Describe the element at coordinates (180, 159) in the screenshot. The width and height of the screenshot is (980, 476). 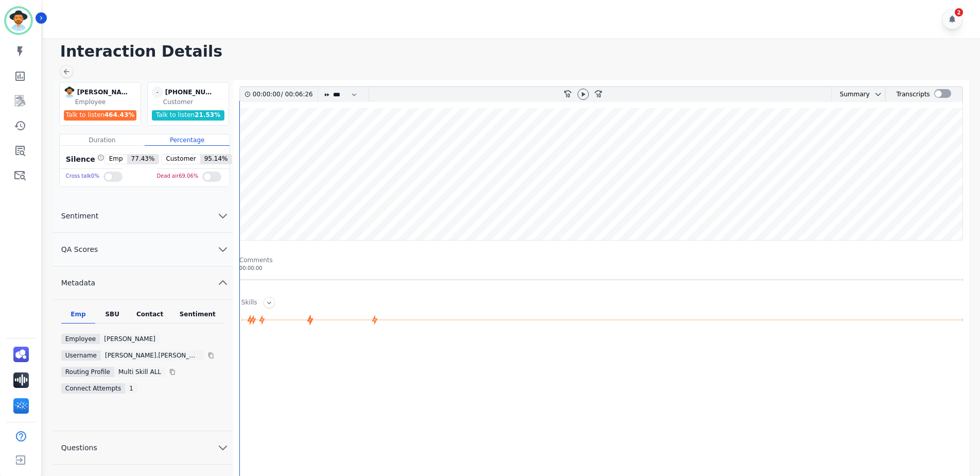
I see `span: Customer` at that location.